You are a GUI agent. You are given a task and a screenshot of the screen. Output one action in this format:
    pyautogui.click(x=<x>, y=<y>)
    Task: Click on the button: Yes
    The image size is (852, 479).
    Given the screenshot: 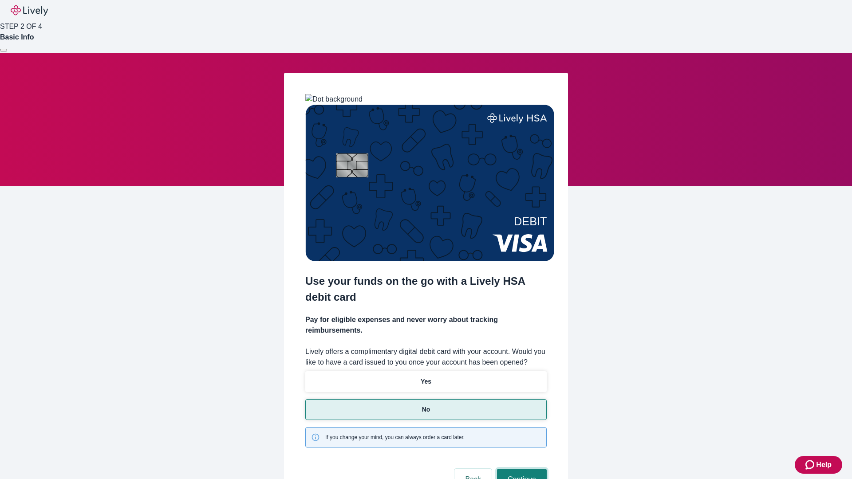 What is the action you would take?
    pyautogui.click(x=426, y=382)
    